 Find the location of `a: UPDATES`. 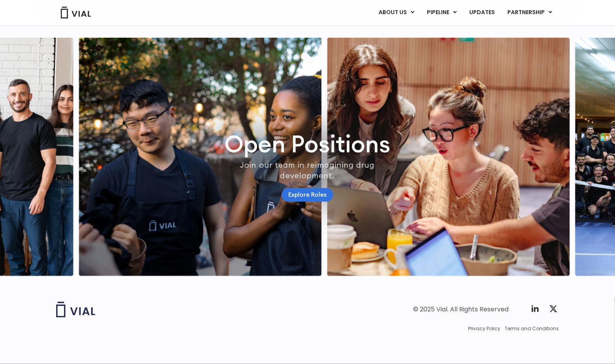

a: UPDATES is located at coordinates (482, 13).